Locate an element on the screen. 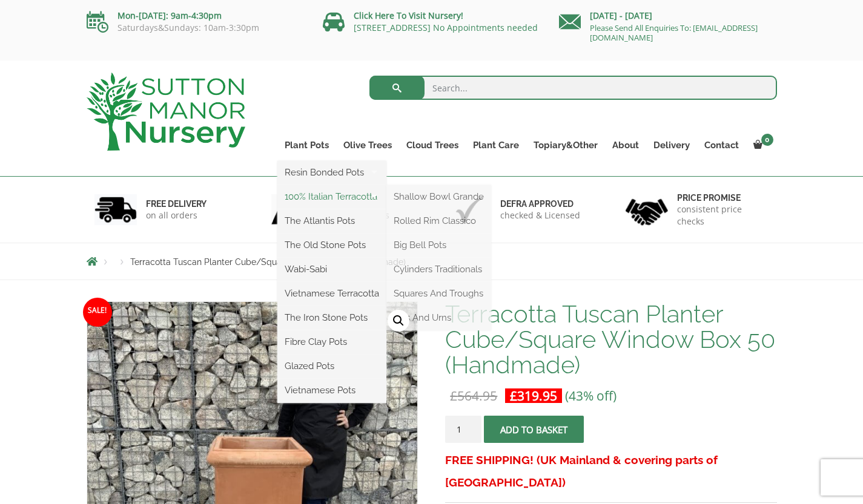 This screenshot has width=863, height=504. a: Olive Trees is located at coordinates (368, 145).